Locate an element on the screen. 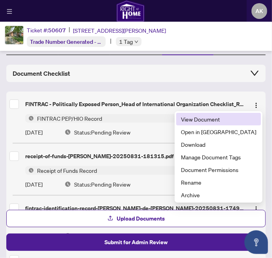  img: IMG-40750111_1.jpg is located at coordinates (14, 35).